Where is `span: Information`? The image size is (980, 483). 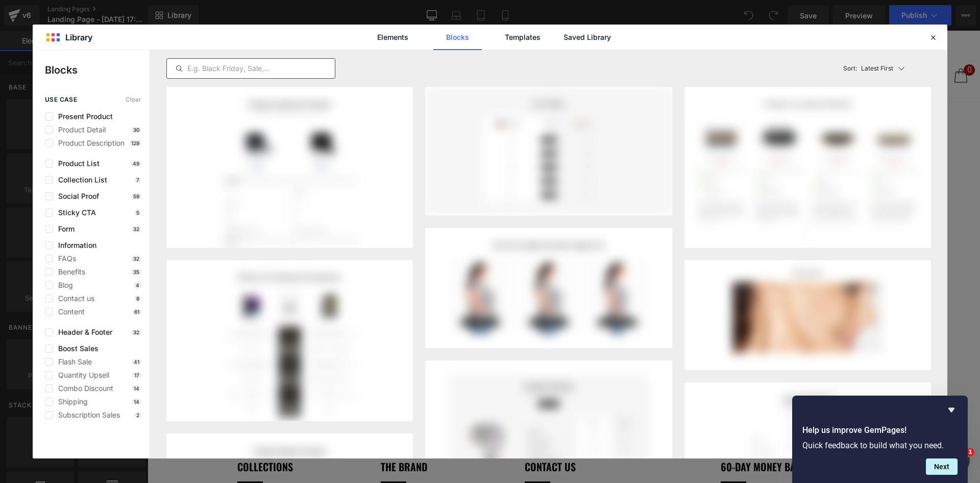 span: Information is located at coordinates (75, 245).